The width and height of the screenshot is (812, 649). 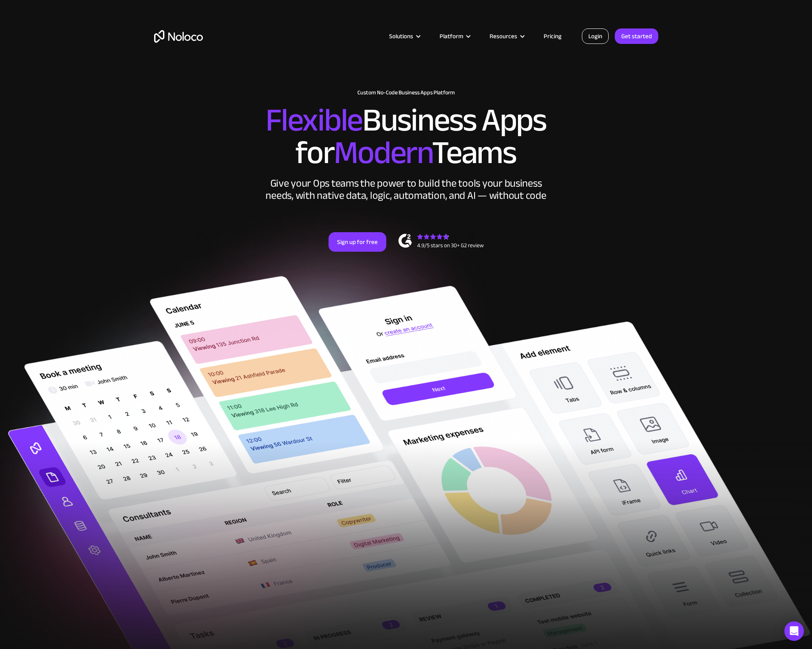 I want to click on a: Get started, so click(x=636, y=36).